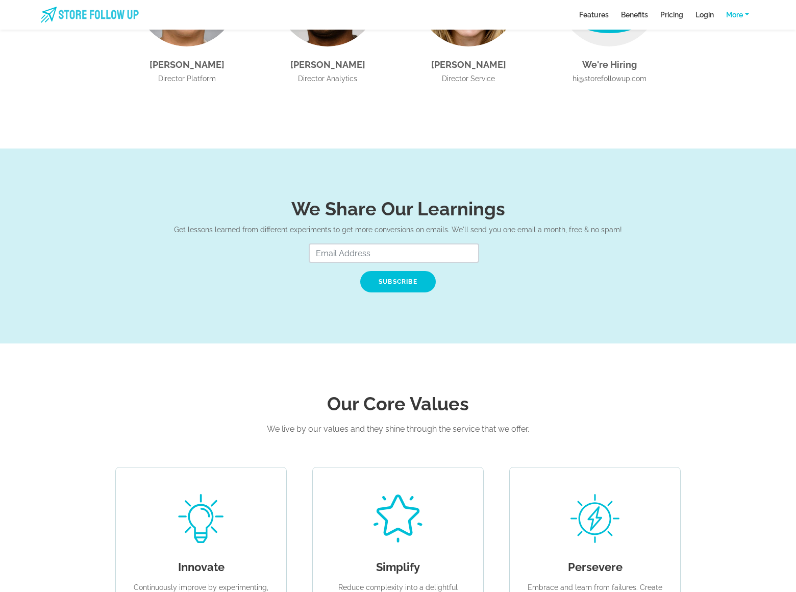 The width and height of the screenshot is (796, 592). What do you see at coordinates (609, 79) in the screenshot?
I see `p: moc.puwolloferots@ih` at bounding box center [609, 79].